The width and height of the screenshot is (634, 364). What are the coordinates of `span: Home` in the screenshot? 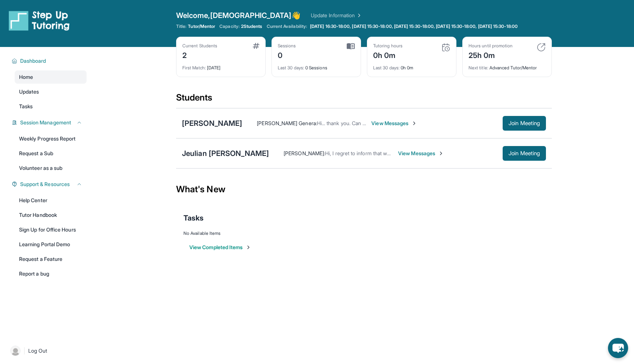 It's located at (26, 77).